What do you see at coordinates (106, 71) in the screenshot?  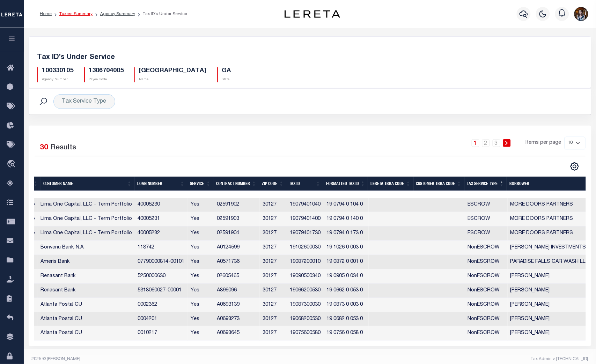 I see `h5: 1306704005` at bounding box center [106, 71].